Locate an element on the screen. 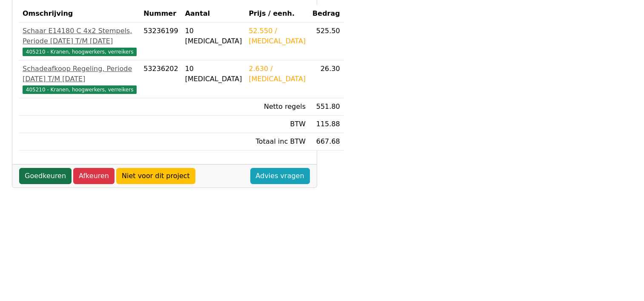  td: Netto regels is located at coordinates (277, 106).